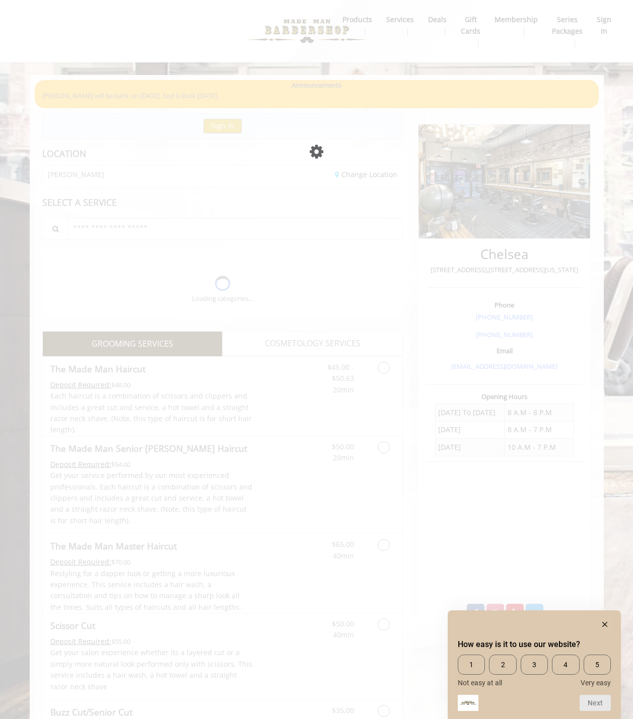  Describe the element at coordinates (597, 665) in the screenshot. I see `span: 5` at that location.